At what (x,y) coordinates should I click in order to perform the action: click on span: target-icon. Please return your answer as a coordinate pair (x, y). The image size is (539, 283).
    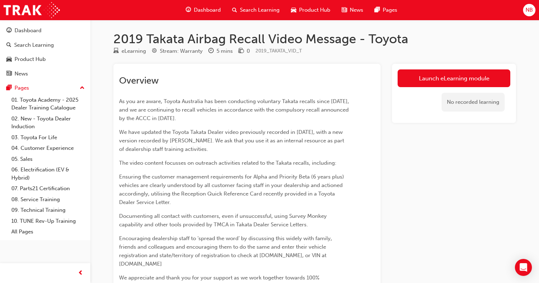
    Looking at the image, I should click on (154, 51).